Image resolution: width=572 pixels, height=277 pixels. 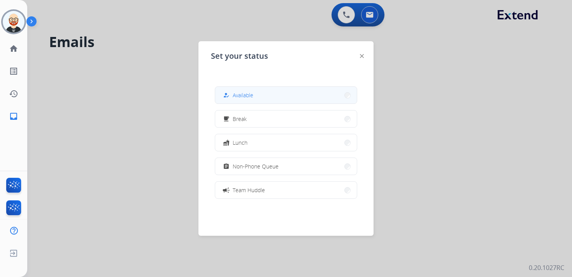 I want to click on span: Set your status, so click(x=239, y=56).